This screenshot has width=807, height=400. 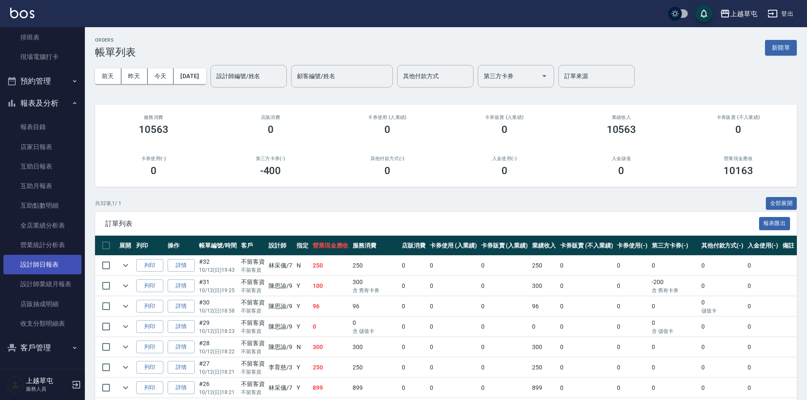 I want to click on h3: 服務消費, so click(x=154, y=117).